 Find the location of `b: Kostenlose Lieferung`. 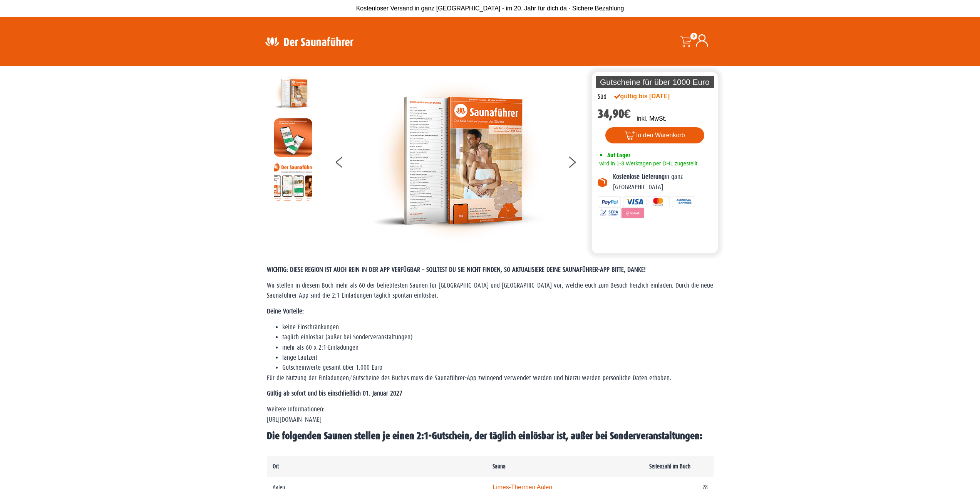

b: Kostenlose Lieferung is located at coordinates (639, 176).